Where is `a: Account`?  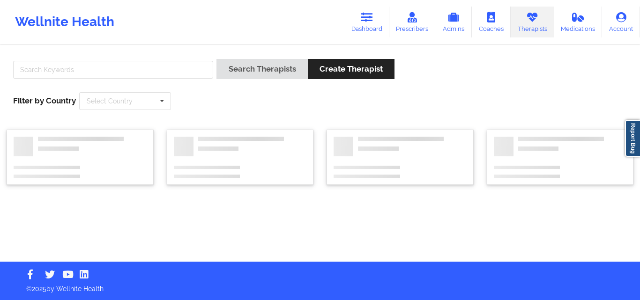
a: Account is located at coordinates (621, 22).